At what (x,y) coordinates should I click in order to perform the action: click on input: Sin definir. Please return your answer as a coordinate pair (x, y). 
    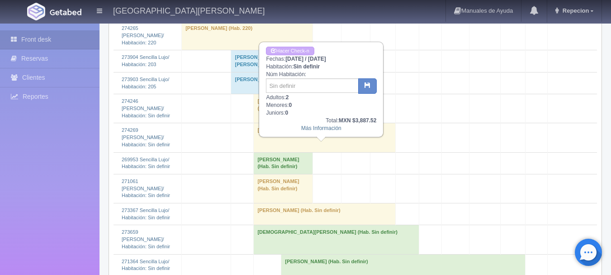
    Looking at the image, I should click on (312, 86).